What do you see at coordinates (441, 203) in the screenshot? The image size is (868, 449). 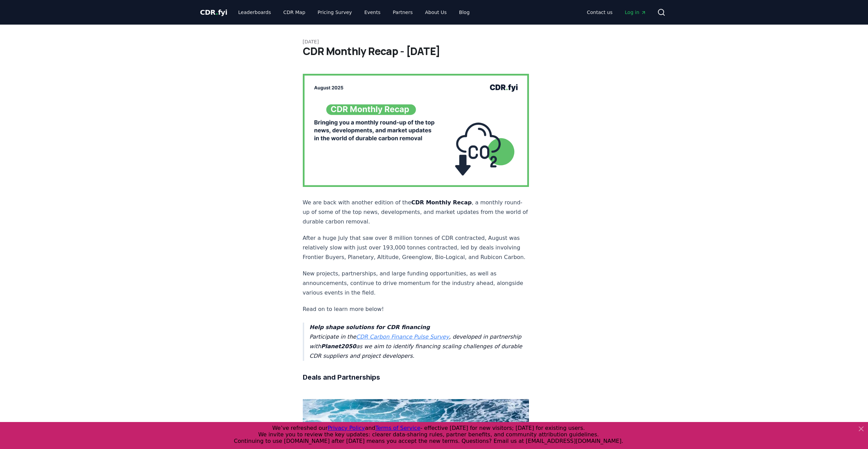 I see `strong: CDR Monthly Recap` at bounding box center [441, 203].